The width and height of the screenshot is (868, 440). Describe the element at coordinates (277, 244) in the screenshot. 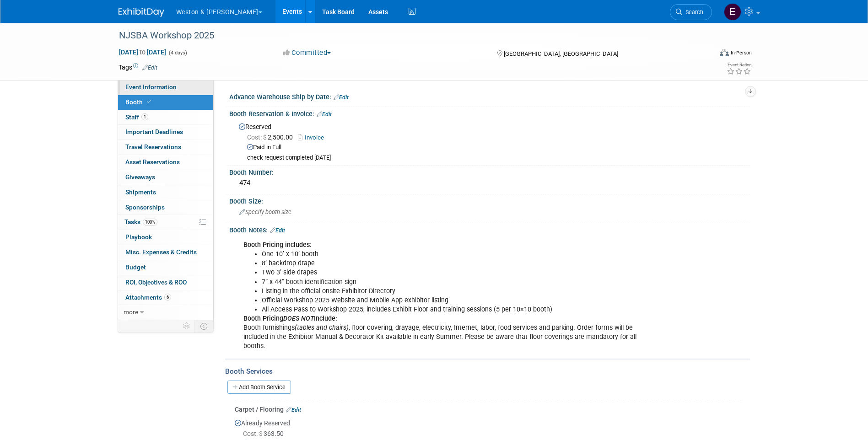

I see `b: Booth Pricing includes:` at that location.